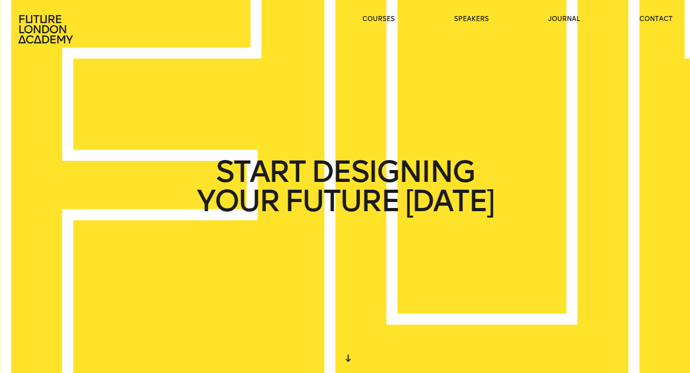 The width and height of the screenshot is (690, 373). What do you see at coordinates (238, 201) in the screenshot?
I see `span: YOUR` at bounding box center [238, 201].